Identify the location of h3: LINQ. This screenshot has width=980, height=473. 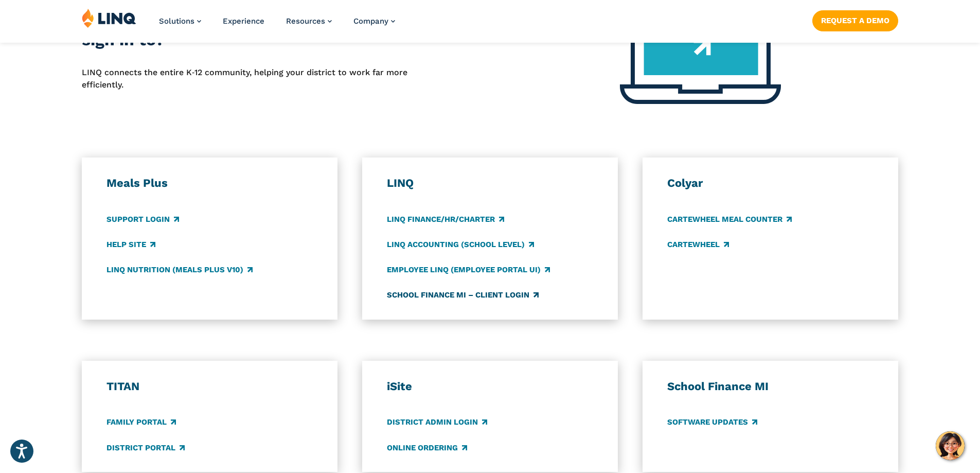
(490, 183).